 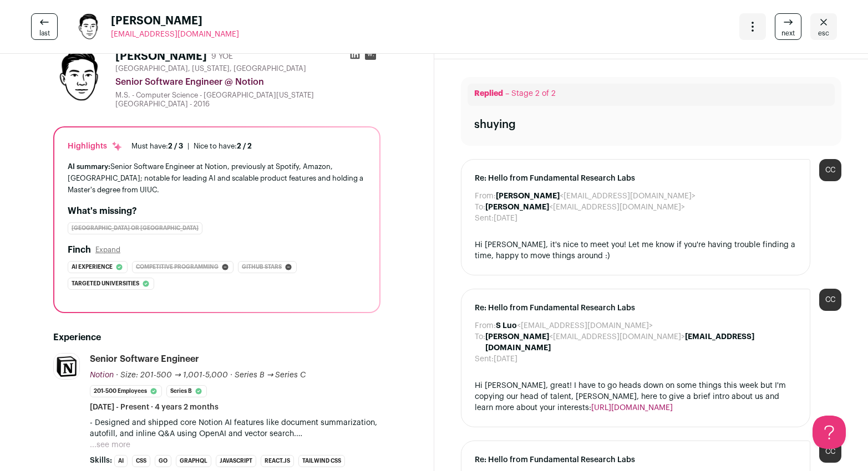 What do you see at coordinates (110, 445) in the screenshot?
I see `button: ...see more` at bounding box center [110, 445].